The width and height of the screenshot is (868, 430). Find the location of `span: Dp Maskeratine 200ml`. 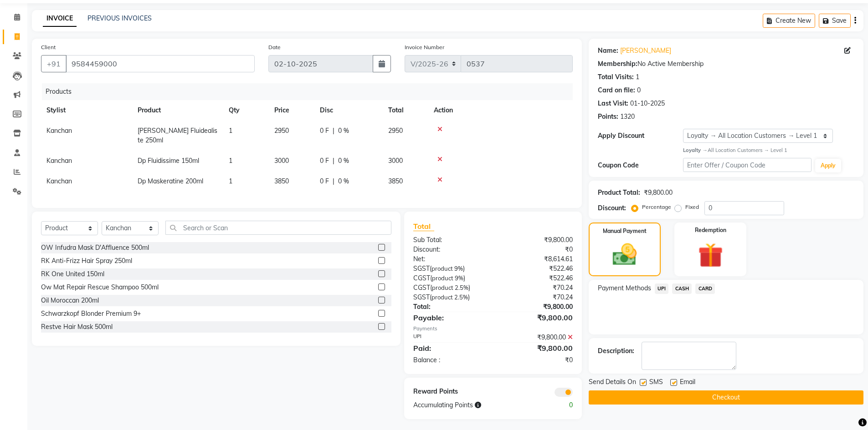

span: Dp Maskeratine 200ml is located at coordinates (170, 181).